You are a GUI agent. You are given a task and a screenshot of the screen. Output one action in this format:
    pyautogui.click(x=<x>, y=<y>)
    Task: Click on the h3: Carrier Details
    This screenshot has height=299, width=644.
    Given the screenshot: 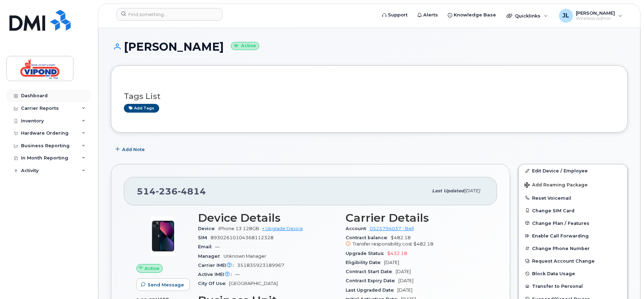 What is the action you would take?
    pyautogui.click(x=415, y=218)
    